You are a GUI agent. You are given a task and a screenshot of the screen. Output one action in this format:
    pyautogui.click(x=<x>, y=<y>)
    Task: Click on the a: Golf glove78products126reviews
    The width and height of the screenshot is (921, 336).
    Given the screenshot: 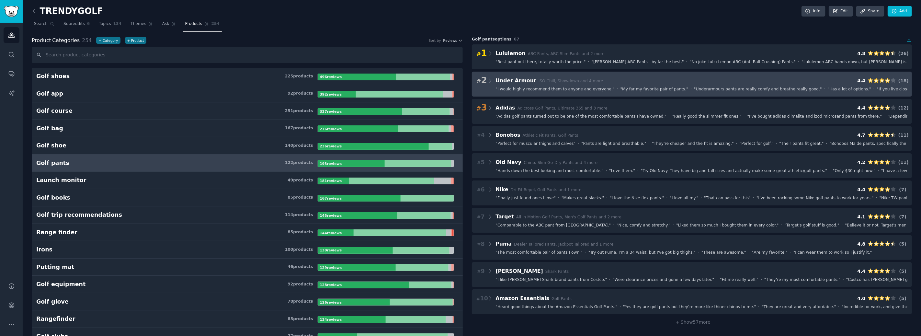 What is the action you would take?
    pyautogui.click(x=247, y=302)
    